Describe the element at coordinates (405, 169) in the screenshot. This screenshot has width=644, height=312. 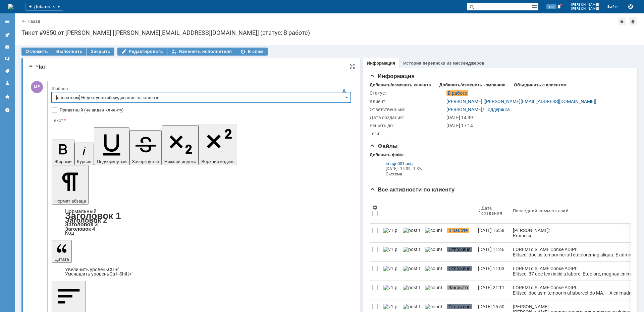
I see `span: 14:39` at that location.